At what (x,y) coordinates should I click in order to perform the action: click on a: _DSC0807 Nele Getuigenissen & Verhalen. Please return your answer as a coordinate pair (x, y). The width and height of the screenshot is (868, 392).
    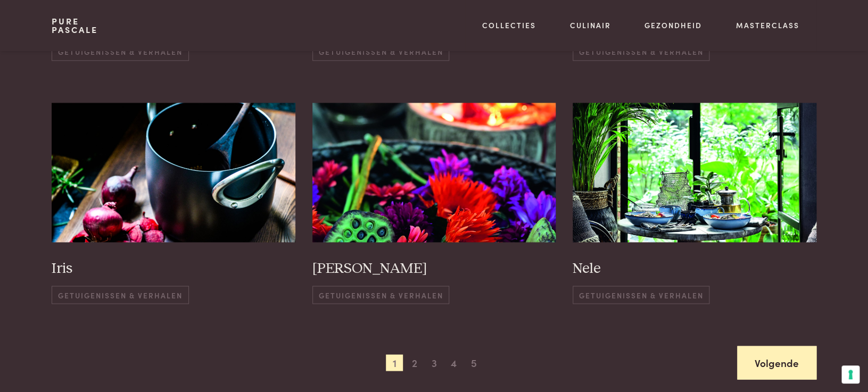
    Looking at the image, I should click on (694, 203).